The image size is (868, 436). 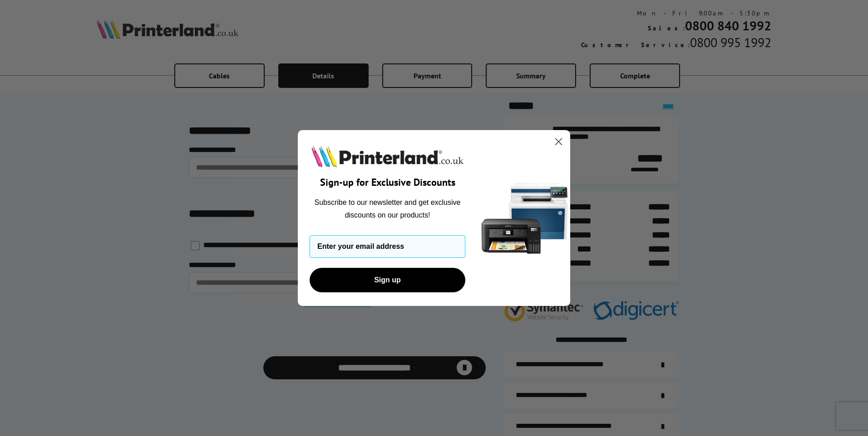 What do you see at coordinates (387, 281) in the screenshot?
I see `button: Sign up` at bounding box center [387, 281].